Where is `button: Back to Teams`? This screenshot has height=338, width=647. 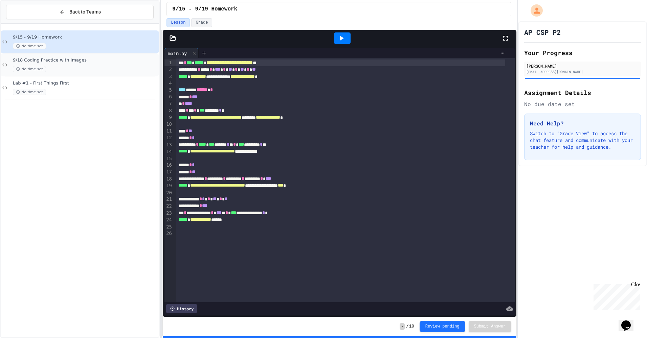
button: Back to Teams is located at coordinates (80, 12).